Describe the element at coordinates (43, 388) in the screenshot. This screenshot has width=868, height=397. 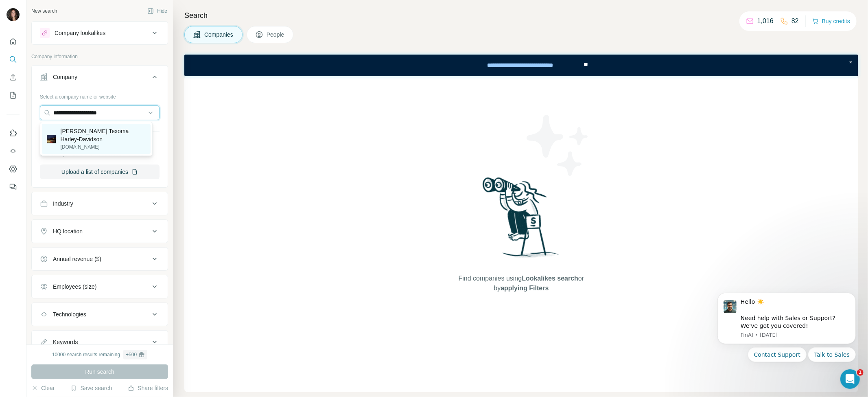
I see `button: Clear` at that location.